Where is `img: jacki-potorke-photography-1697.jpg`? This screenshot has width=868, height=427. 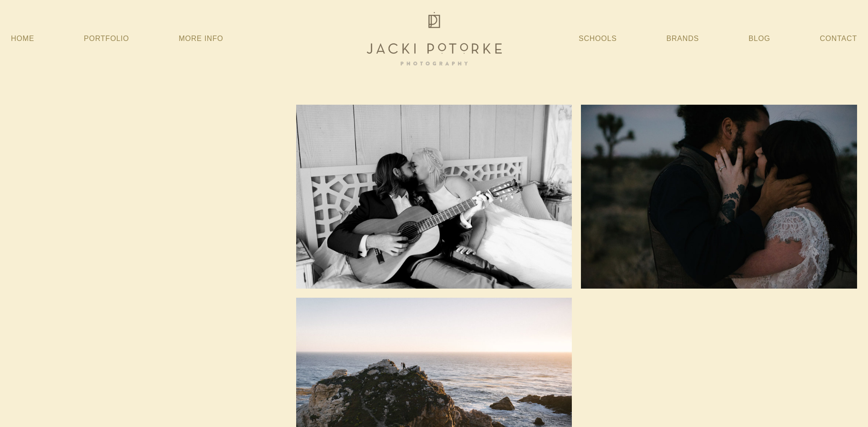
img: jacki-potorke-photography-1697.jpg is located at coordinates (719, 197).